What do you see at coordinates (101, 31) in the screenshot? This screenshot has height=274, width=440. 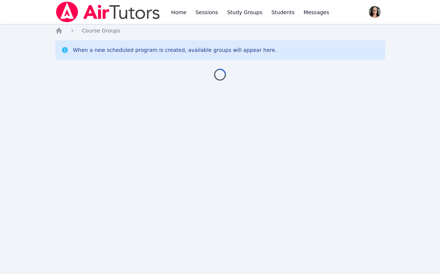 I see `a: Course Groups` at bounding box center [101, 31].